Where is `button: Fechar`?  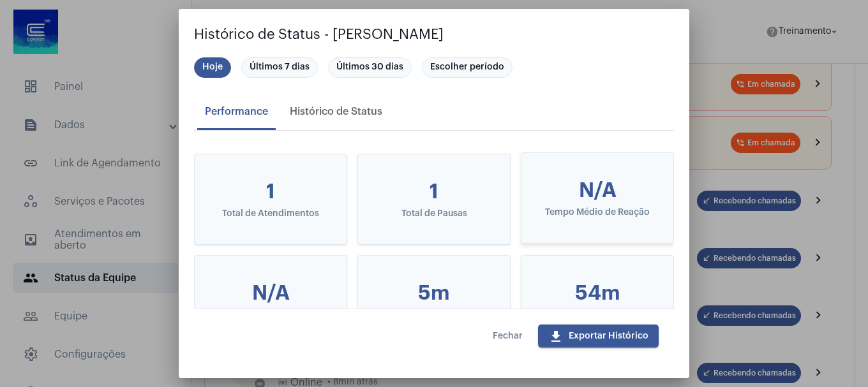 button: Fechar is located at coordinates (507, 336).